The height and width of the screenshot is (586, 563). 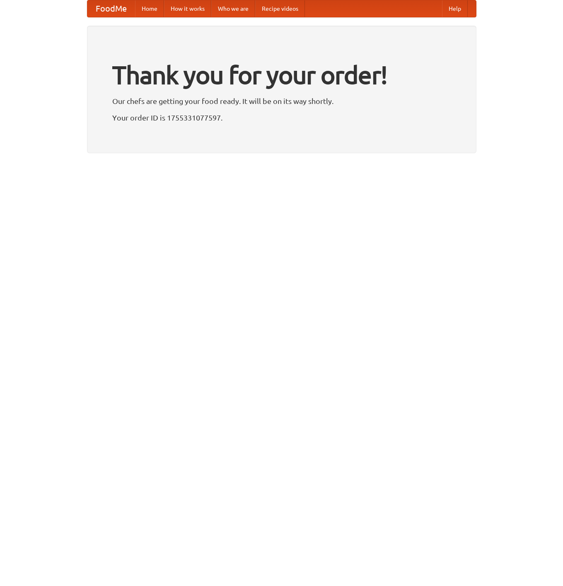 What do you see at coordinates (281, 118) in the screenshot?
I see `p: Your order ID is 1755331077597.` at bounding box center [281, 118].